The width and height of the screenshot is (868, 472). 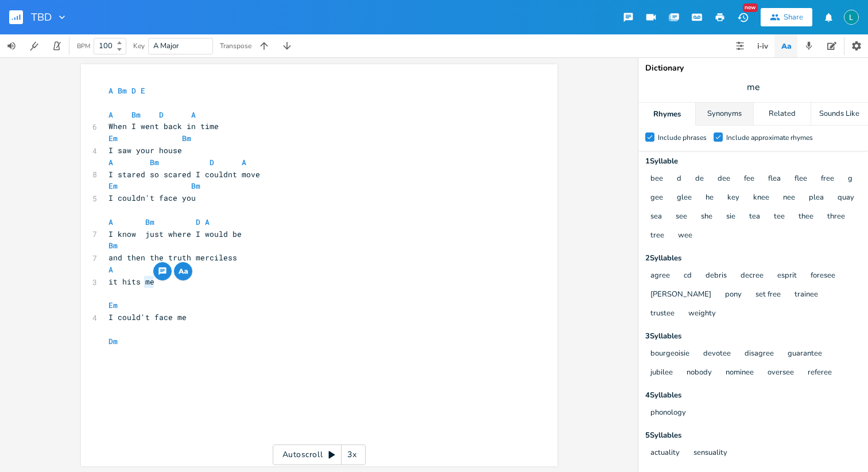 I want to click on button: tree, so click(x=657, y=236).